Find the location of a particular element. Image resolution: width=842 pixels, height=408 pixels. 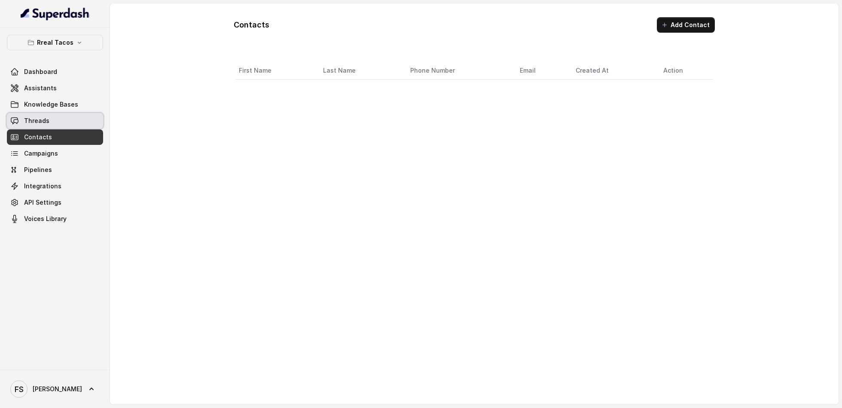

a: Contacts is located at coordinates (55, 137).